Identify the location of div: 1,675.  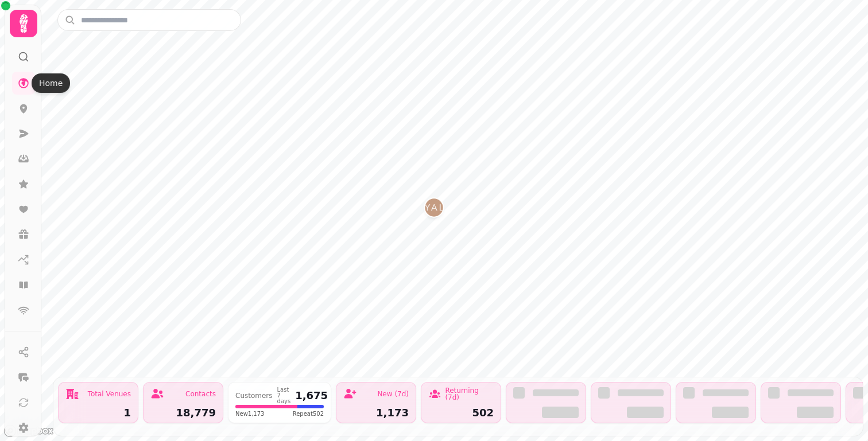
(311, 396).